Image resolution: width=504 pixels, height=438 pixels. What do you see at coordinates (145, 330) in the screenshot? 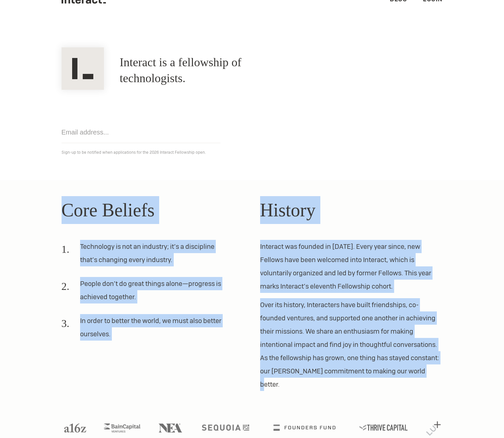
I see `li: In order to better the world, we must also better ourselves.` at bounding box center [145, 330].